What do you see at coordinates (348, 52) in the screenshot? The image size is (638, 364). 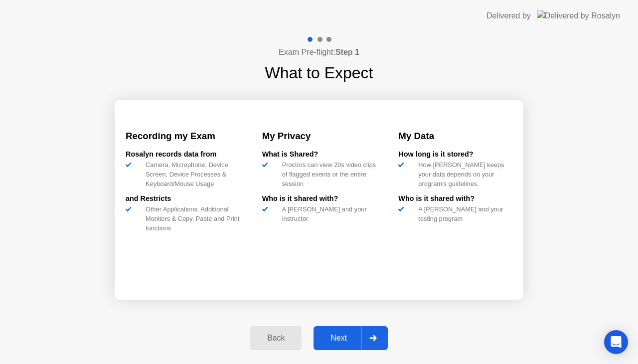 I see `b: Step 1` at bounding box center [348, 52].